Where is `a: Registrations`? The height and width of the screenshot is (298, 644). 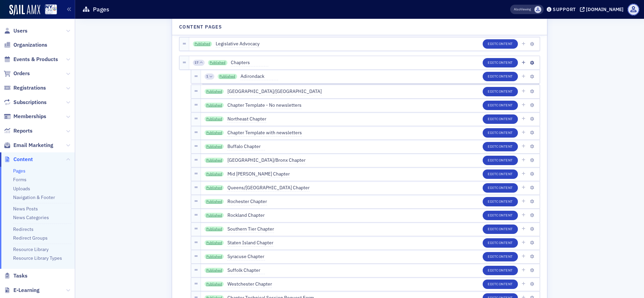
a: Registrations is located at coordinates (25, 88).